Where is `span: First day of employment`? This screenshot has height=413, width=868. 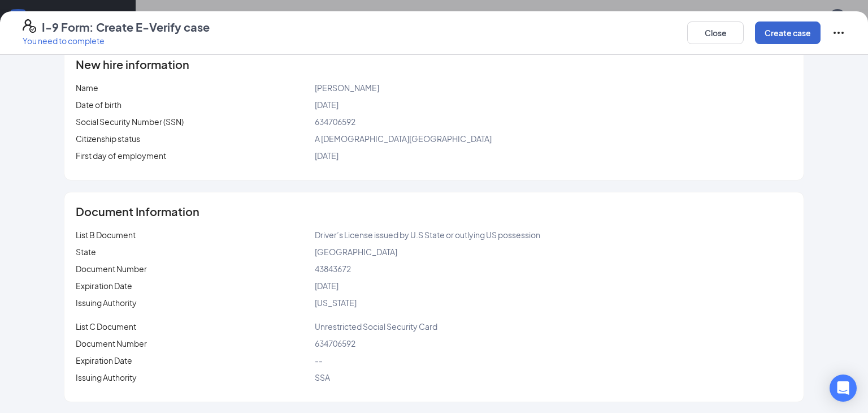 span: First day of employment is located at coordinates (121, 155).